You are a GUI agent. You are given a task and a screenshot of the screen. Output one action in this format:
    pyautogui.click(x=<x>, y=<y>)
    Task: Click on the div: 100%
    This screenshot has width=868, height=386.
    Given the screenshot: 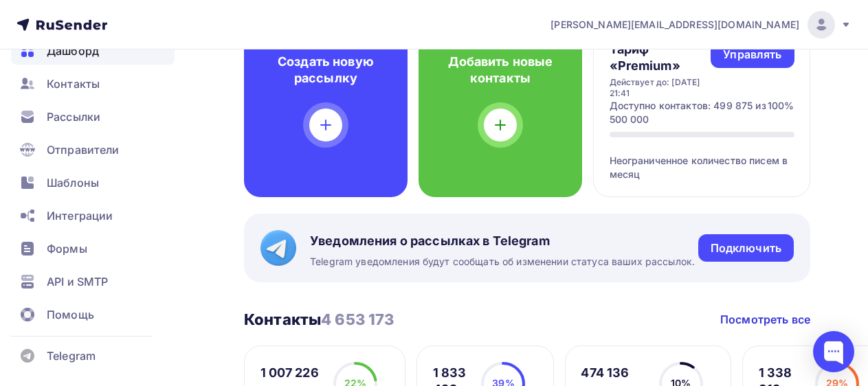 What is the action you would take?
    pyautogui.click(x=781, y=113)
    